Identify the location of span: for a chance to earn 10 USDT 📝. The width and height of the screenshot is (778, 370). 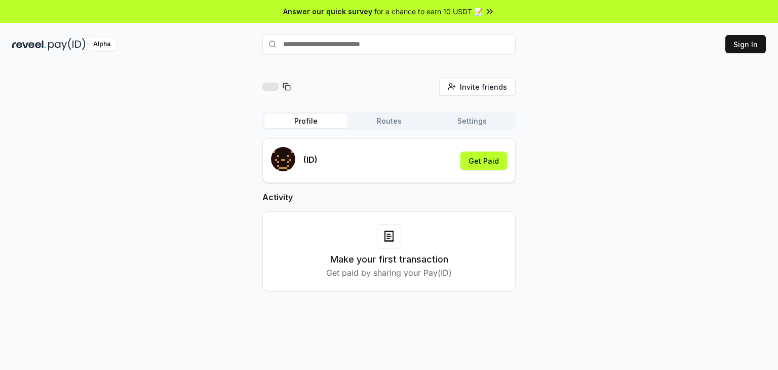
(429, 11).